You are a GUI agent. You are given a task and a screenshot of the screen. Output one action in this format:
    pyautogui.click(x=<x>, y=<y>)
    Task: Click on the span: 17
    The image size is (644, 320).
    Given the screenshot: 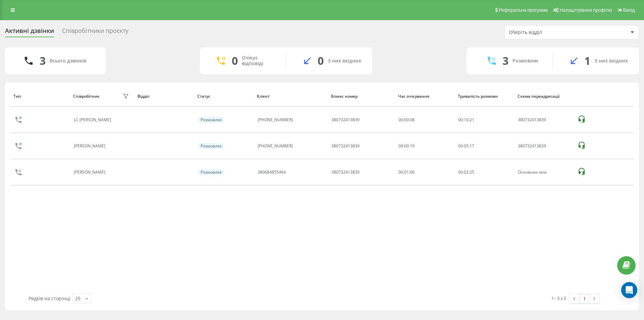 What is the action you would take?
    pyautogui.click(x=472, y=145)
    